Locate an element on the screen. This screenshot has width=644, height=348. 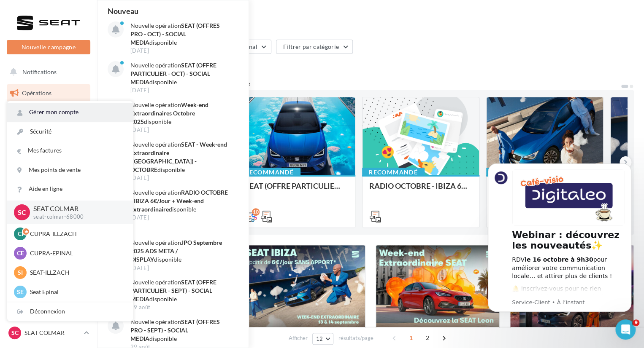
p: CUPRA-ILLZACH is located at coordinates (76, 234).